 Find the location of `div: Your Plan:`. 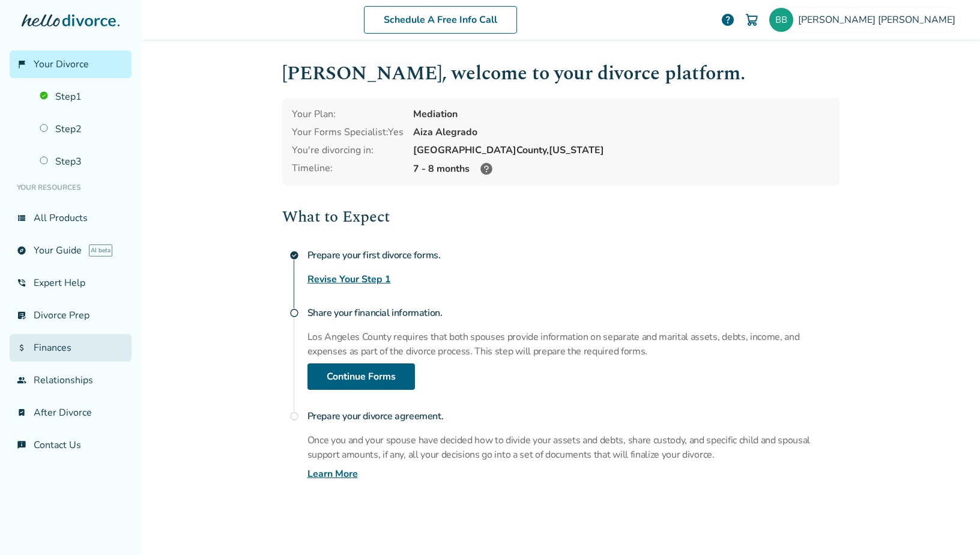

div: Your Plan: is located at coordinates (348, 114).